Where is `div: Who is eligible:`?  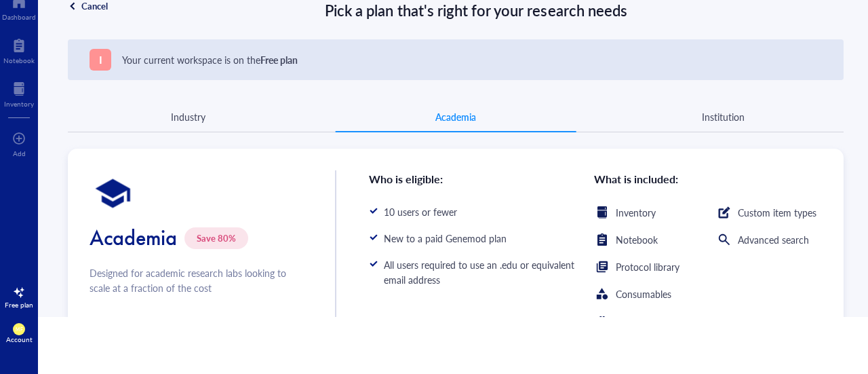 div: Who is eligible: is located at coordinates (470, 179).